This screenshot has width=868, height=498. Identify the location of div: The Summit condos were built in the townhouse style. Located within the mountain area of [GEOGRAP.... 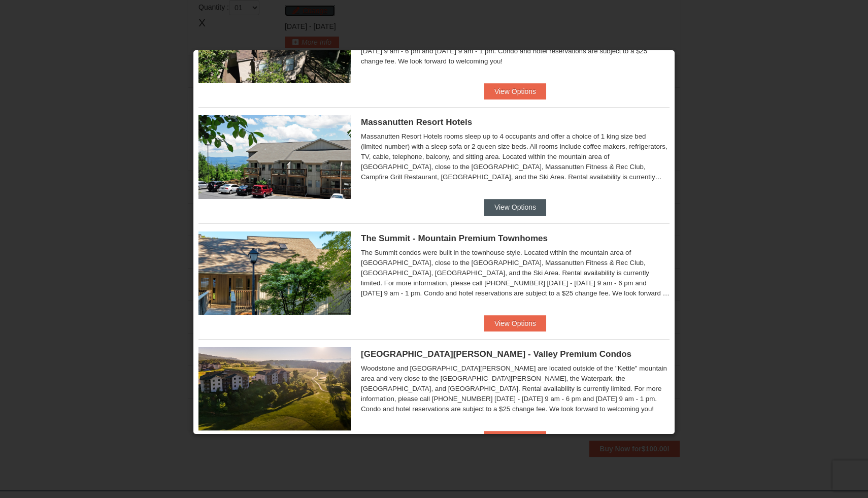
(515, 273).